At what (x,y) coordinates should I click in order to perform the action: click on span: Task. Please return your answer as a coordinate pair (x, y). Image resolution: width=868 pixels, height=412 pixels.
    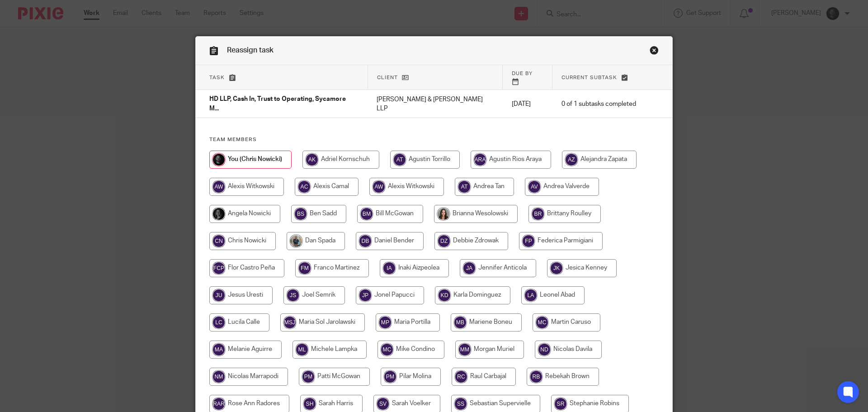
    Looking at the image, I should click on (217, 78).